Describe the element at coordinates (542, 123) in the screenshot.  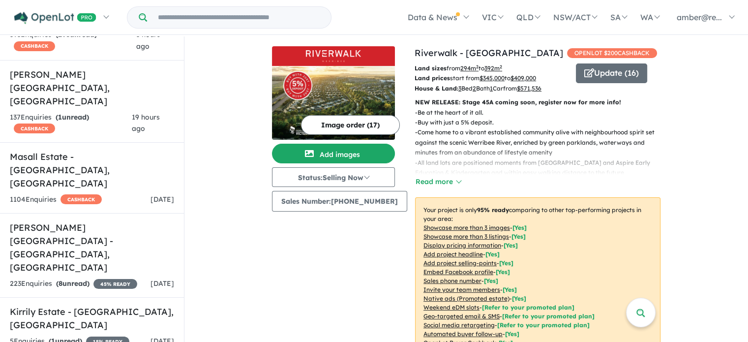
I see `p: - Buy with just a 5% deposit.` at that location.